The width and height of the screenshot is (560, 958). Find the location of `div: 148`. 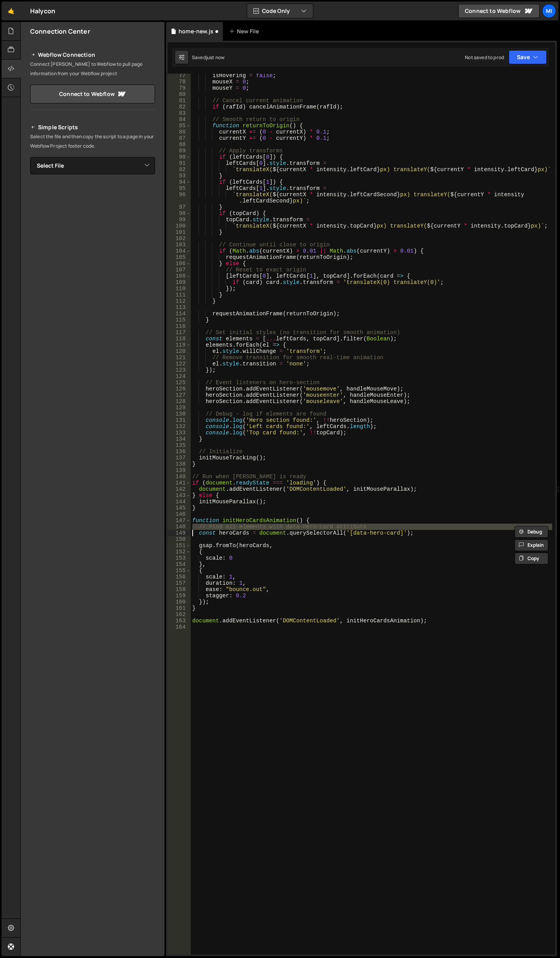

div: 148 is located at coordinates (179, 526).